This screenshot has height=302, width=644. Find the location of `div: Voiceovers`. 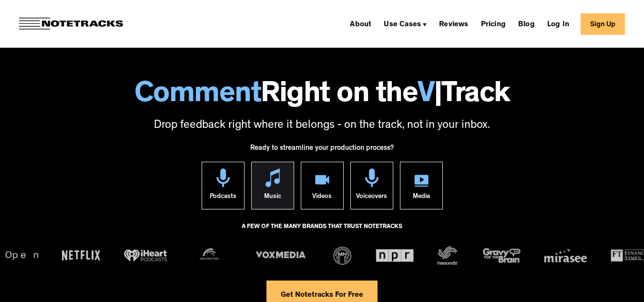

div: Voiceovers is located at coordinates (372, 198).